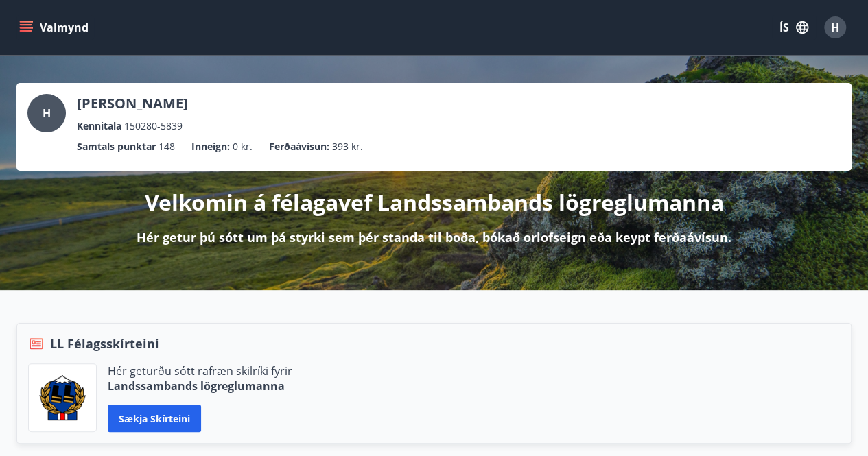  I want to click on span: LL Félagsskírteini, so click(104, 344).